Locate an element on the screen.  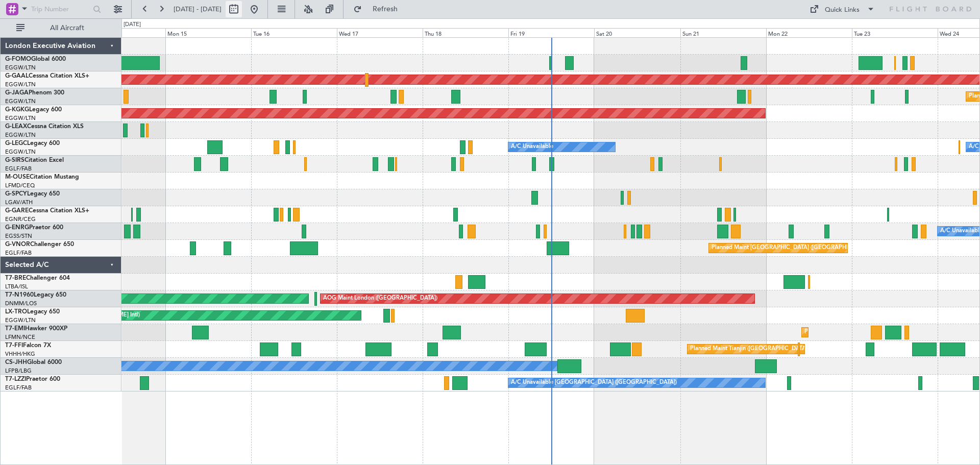
span: G-VNOR is located at coordinates (17, 245).